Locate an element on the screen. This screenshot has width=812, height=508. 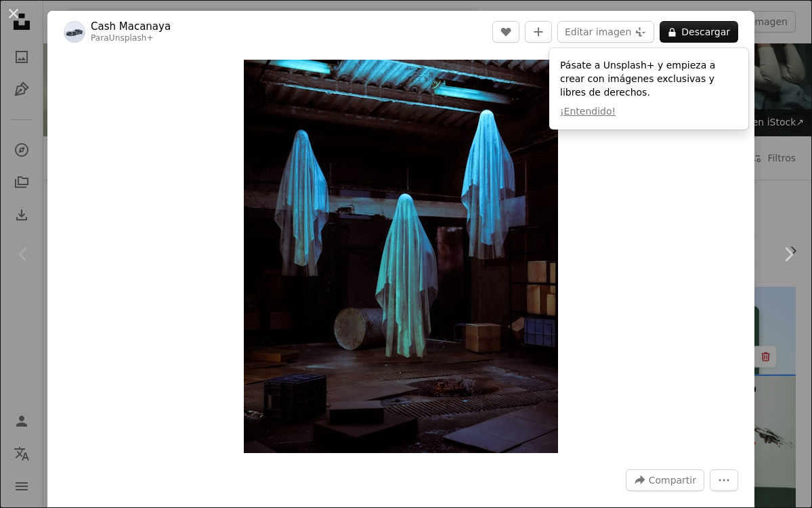
img: Un par de estatuas fantasmas en una habitación oscura is located at coordinates (401, 256).